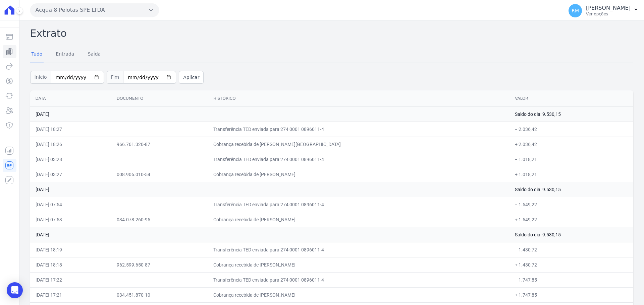 The height and width of the screenshot is (305, 644). Describe the element at coordinates (159, 219) in the screenshot. I see `td: 034.078.260-95` at that location.